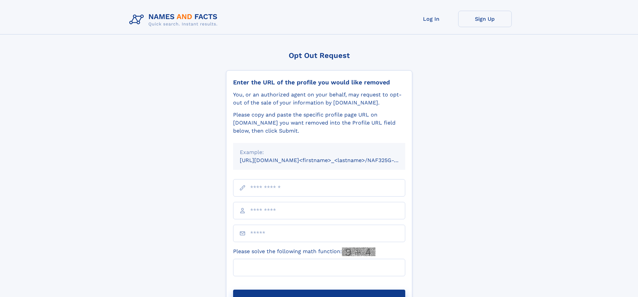  Describe the element at coordinates (319, 152) in the screenshot. I see `div: Example:` at that location.